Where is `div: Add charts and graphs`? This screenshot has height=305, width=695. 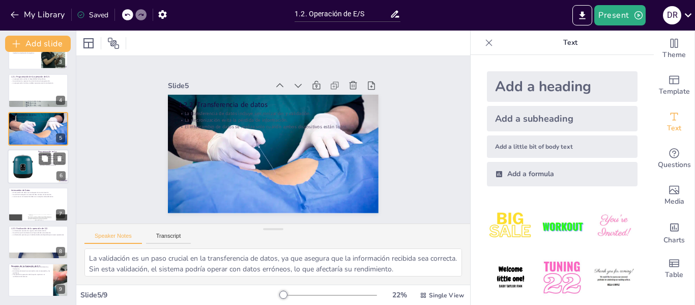 div: Add charts and graphs is located at coordinates (674, 232).